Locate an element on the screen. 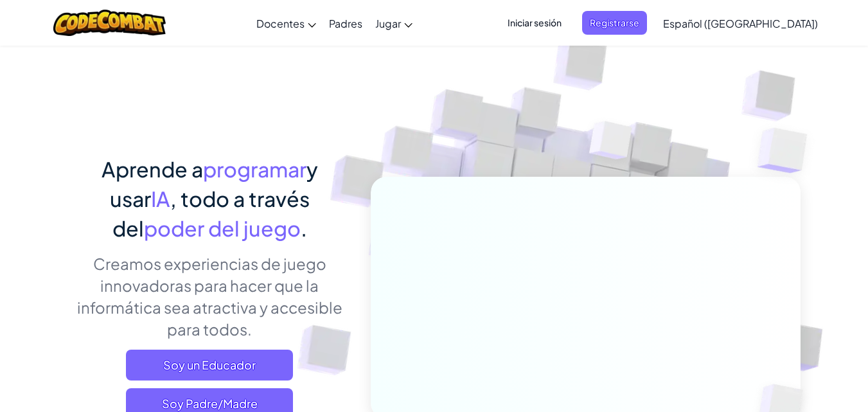  a: Docentes is located at coordinates (286, 23).